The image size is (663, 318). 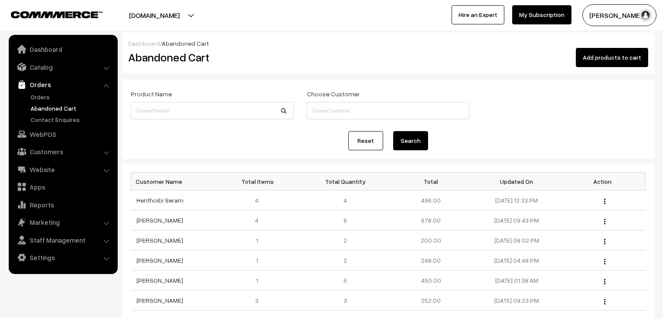 What do you see at coordinates (160, 200) in the screenshot?
I see `a: Henthoibi Seram` at bounding box center [160, 200].